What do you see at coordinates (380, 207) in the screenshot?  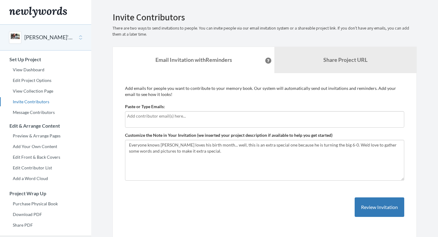 I see `button: Review Invitation` at bounding box center [380, 207].